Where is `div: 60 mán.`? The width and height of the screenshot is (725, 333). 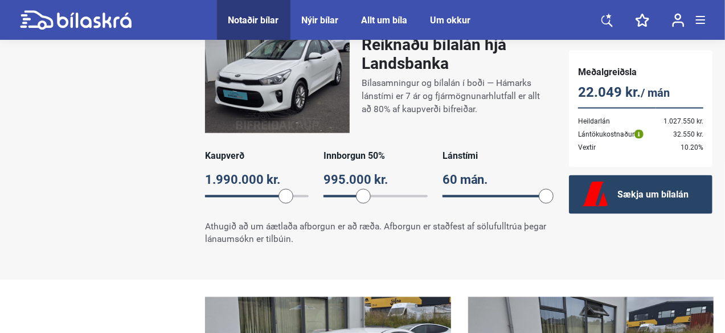
div: 60 mán. is located at coordinates (494, 180).